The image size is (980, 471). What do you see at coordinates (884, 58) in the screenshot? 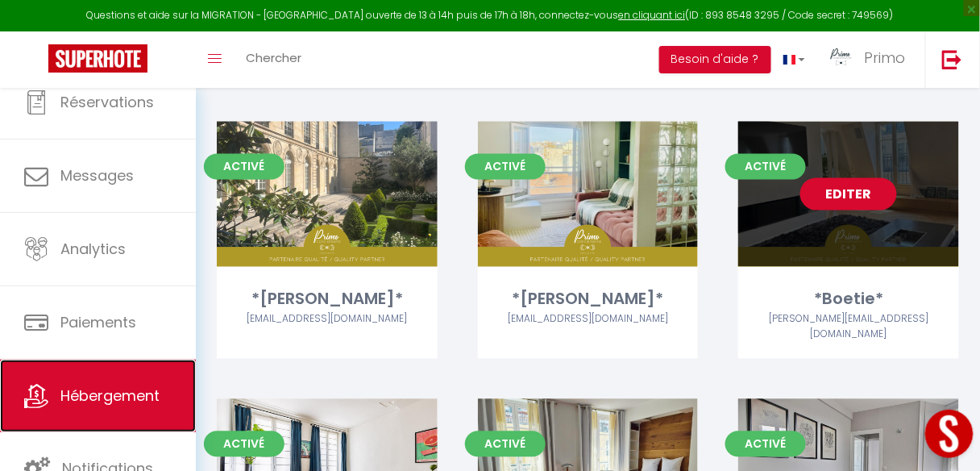
I see `span: Primo` at bounding box center [884, 58].